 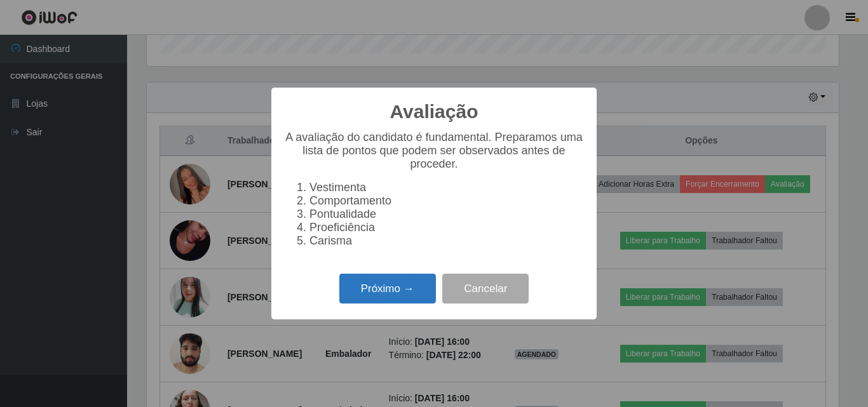 I want to click on button: Próximo →, so click(x=388, y=288).